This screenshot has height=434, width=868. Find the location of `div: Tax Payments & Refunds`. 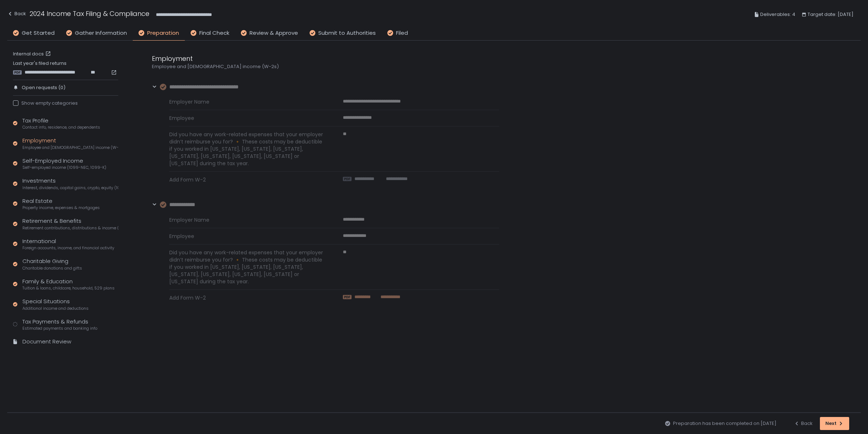

div: Tax Payments & Refunds is located at coordinates (59, 325).